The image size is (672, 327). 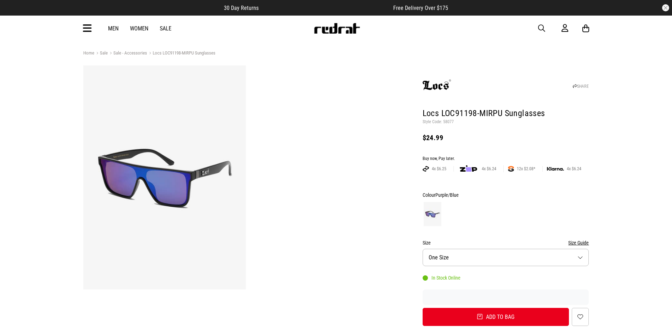 I want to click on a: SHARE, so click(x=581, y=86).